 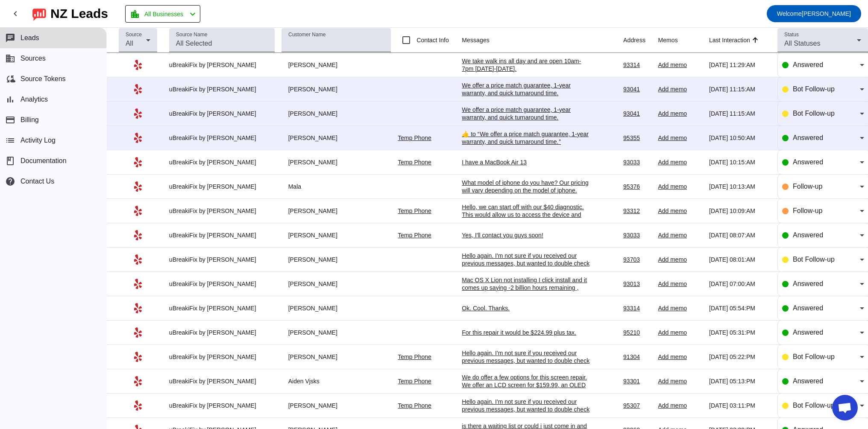 What do you see at coordinates (636, 357) in the screenshot?
I see `div: 91304` at bounding box center [636, 357].